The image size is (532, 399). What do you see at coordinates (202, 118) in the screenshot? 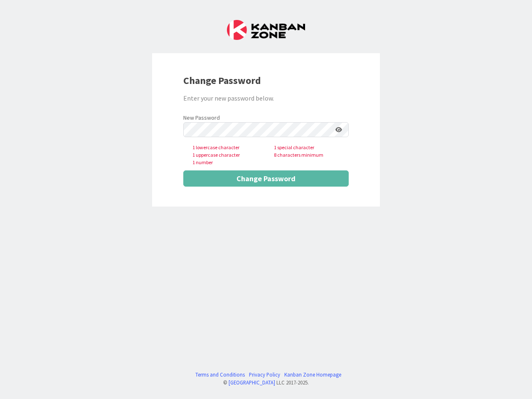
I see `label: New Password` at bounding box center [202, 118].